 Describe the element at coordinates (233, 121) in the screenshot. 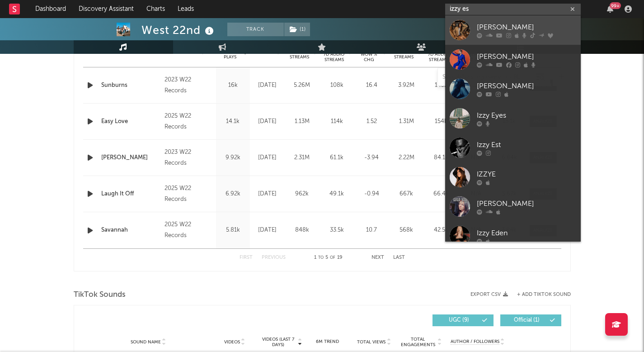

I see `div: 14.1k` at that location.